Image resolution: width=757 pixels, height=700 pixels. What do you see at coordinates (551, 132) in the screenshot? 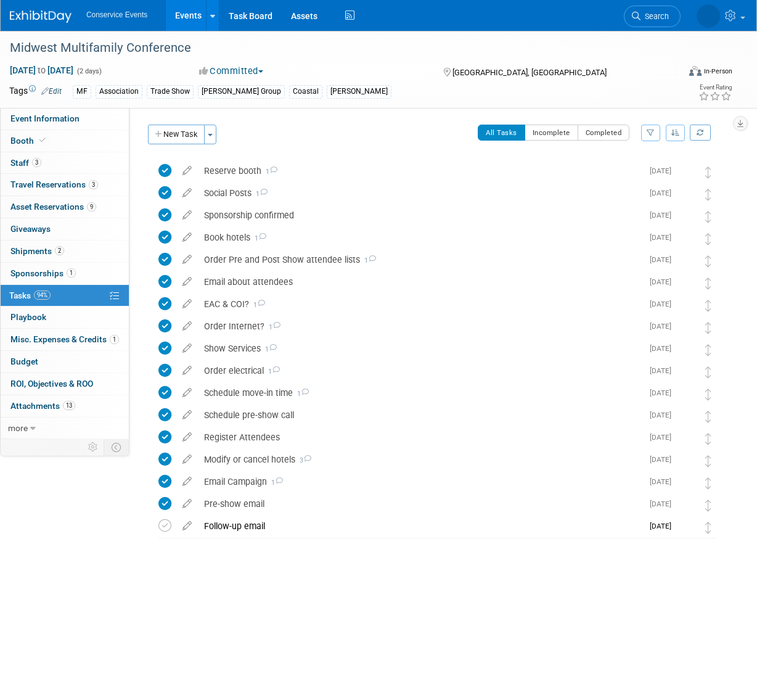
I see `button: Incomplete` at bounding box center [551, 132].